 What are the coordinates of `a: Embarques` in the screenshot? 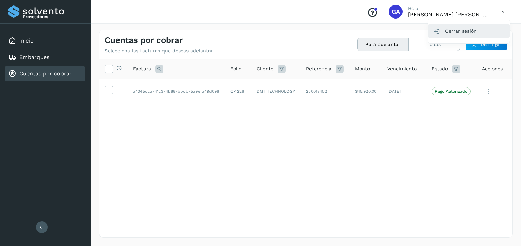 It's located at (34, 57).